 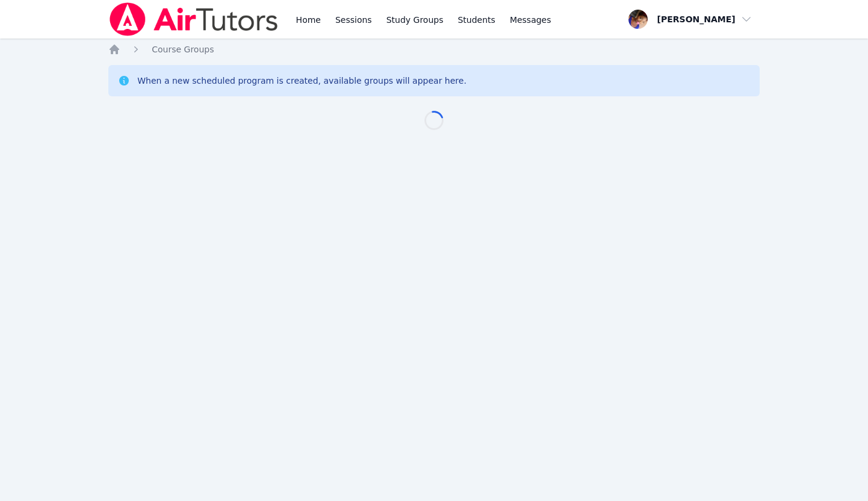 What do you see at coordinates (182, 49) in the screenshot?
I see `span: Course Groups` at bounding box center [182, 49].